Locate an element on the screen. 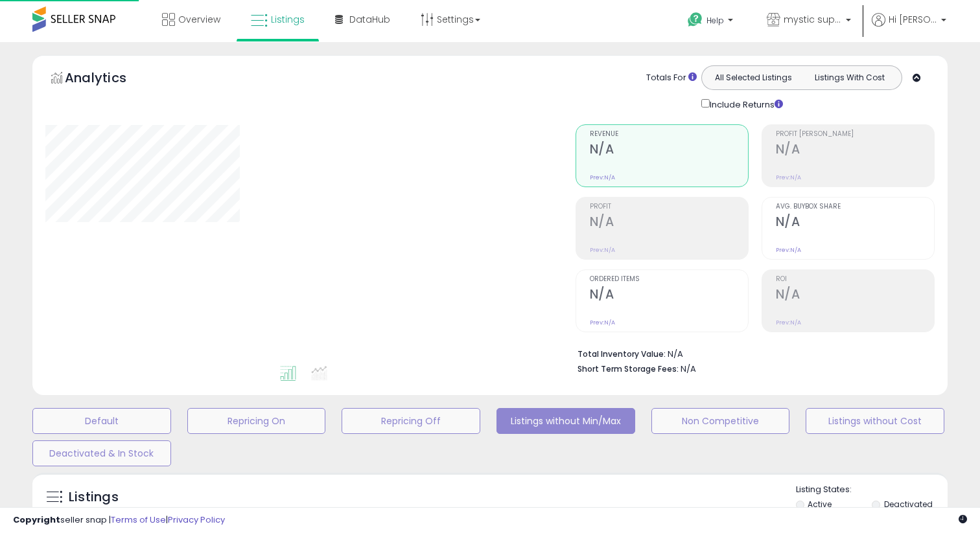 This screenshot has width=980, height=533. button: All Selected Listings is located at coordinates (753, 77).